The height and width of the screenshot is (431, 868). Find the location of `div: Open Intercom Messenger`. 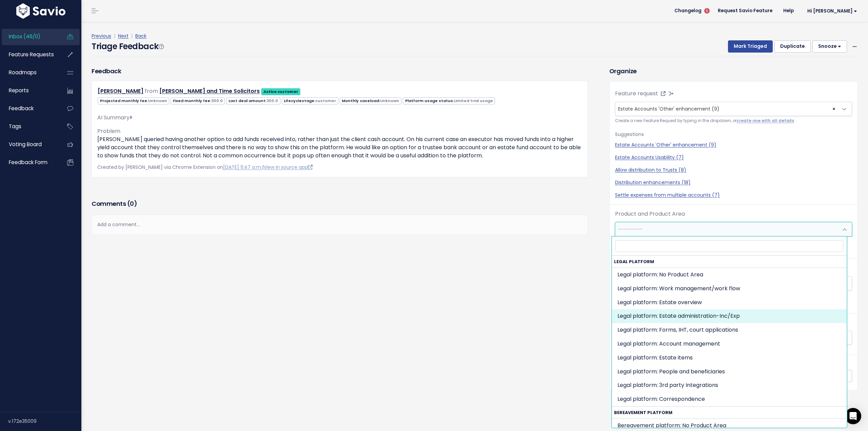

div: Open Intercom Messenger is located at coordinates (854, 416).